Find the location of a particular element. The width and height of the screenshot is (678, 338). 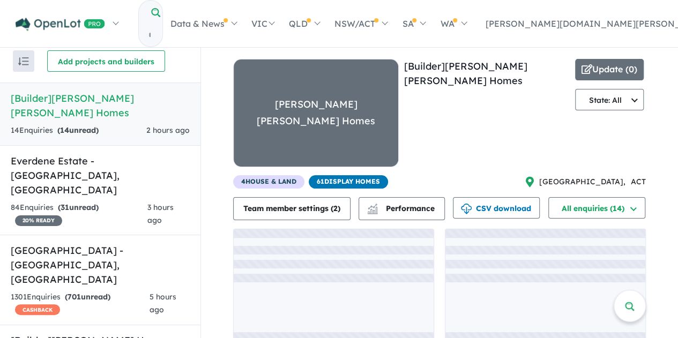

img: download icon is located at coordinates (466, 209).